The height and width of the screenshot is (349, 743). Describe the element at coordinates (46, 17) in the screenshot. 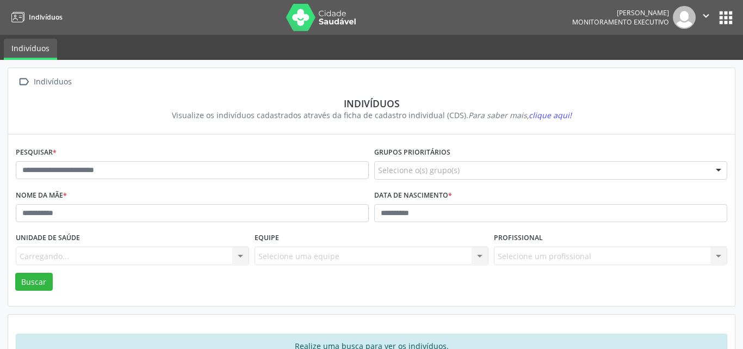

I see `span: Indivíduos` at that location.